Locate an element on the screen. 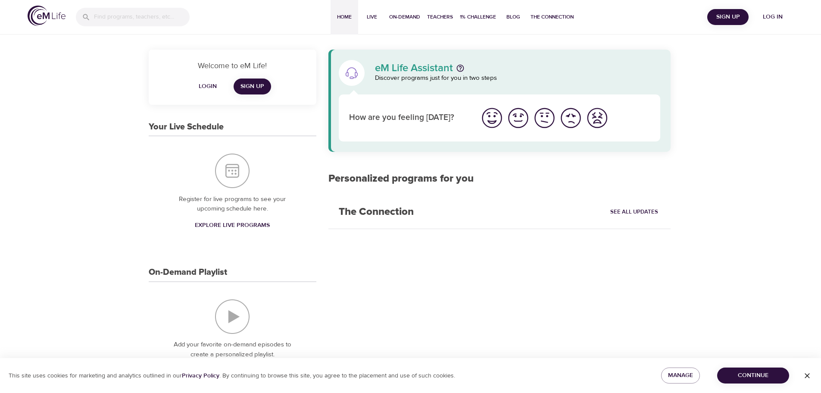  h2: The Connection is located at coordinates (376, 212).